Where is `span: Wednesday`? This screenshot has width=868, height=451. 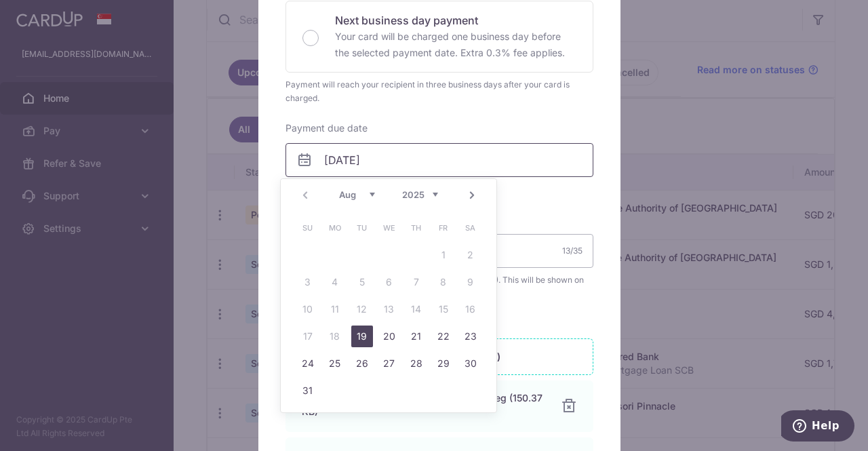 span: Wednesday is located at coordinates (389, 228).